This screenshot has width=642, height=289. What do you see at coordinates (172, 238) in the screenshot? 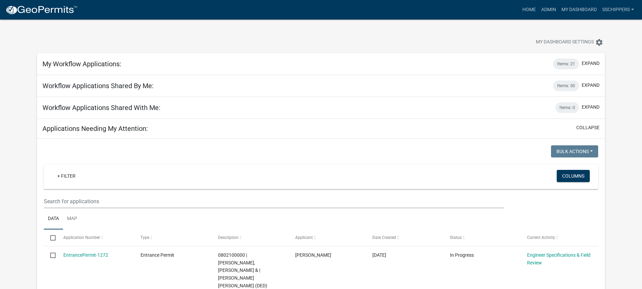
I see `datatable-header-cell: Type` at bounding box center [172, 238].